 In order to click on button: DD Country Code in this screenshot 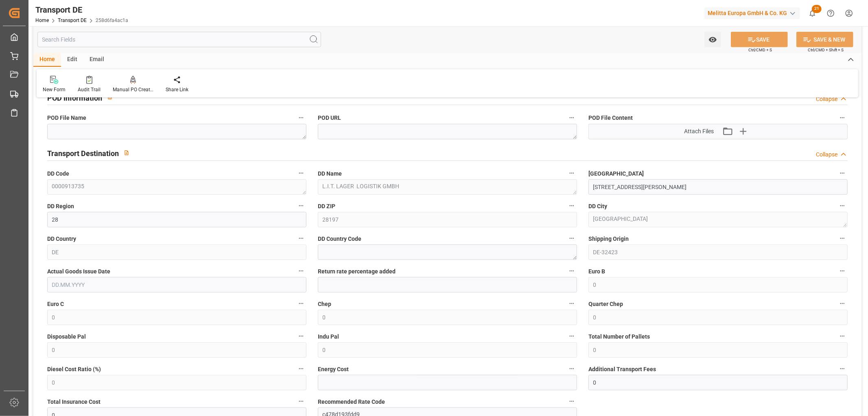, I will do `click(572, 238)`.